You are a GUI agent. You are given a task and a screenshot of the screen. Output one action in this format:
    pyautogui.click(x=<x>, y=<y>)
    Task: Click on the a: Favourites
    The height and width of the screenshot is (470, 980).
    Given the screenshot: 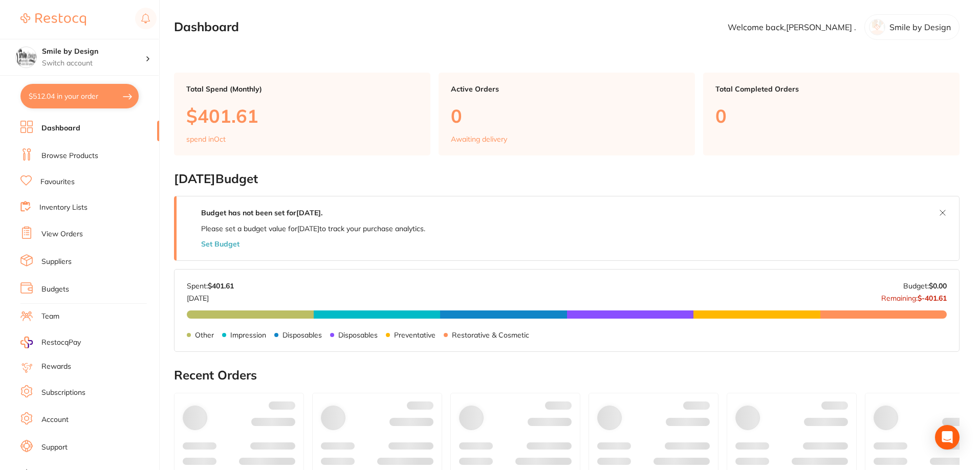 What is the action you would take?
    pyautogui.click(x=57, y=182)
    